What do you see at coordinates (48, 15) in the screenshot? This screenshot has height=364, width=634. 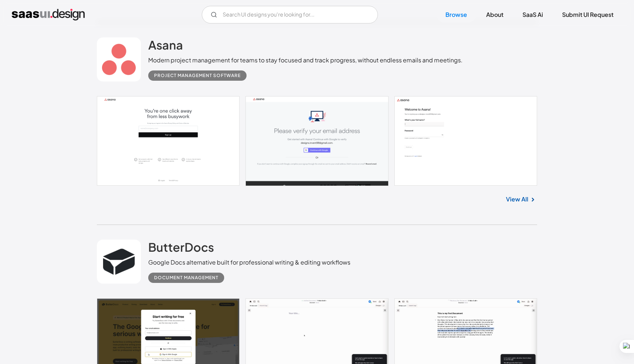 I see `a: home` at bounding box center [48, 15].